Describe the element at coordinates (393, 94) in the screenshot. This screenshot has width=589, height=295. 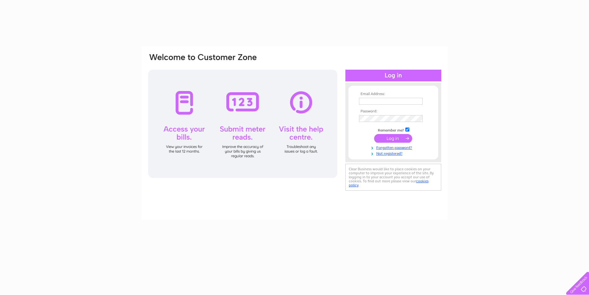
I see `th: Email Address:` at that location.